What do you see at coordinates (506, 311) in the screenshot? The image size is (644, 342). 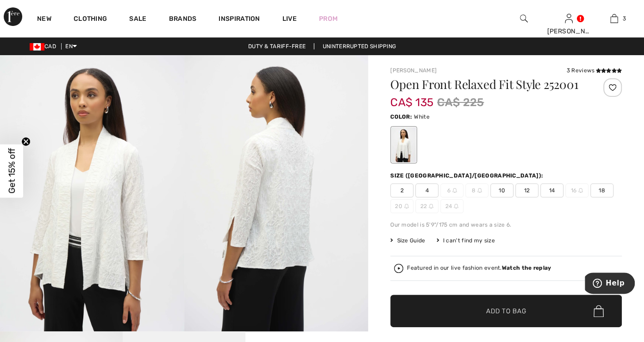 I see `span: Add to Bag` at bounding box center [506, 311].